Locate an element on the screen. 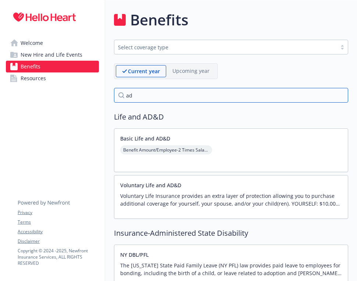  span: Resources is located at coordinates (33, 78).